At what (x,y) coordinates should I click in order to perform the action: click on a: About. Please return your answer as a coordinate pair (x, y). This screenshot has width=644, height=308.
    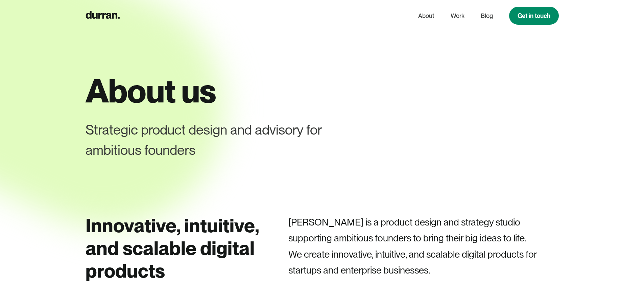
    Looking at the image, I should click on (426, 16).